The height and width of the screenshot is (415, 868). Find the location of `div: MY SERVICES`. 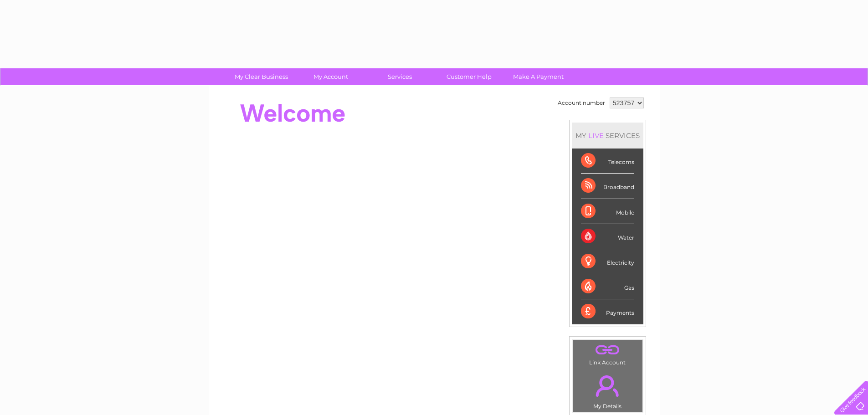

div: MY SERVICES is located at coordinates (607, 135).